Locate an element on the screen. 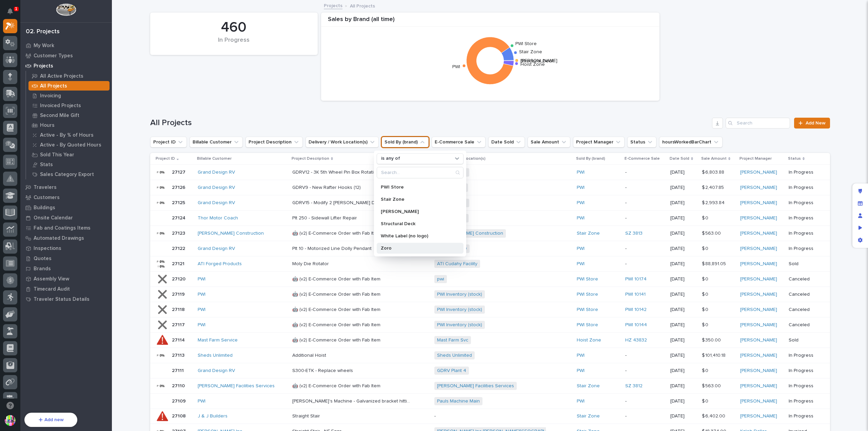 The image size is (868, 431). p: $ 6,402.00 is located at coordinates (714, 416).